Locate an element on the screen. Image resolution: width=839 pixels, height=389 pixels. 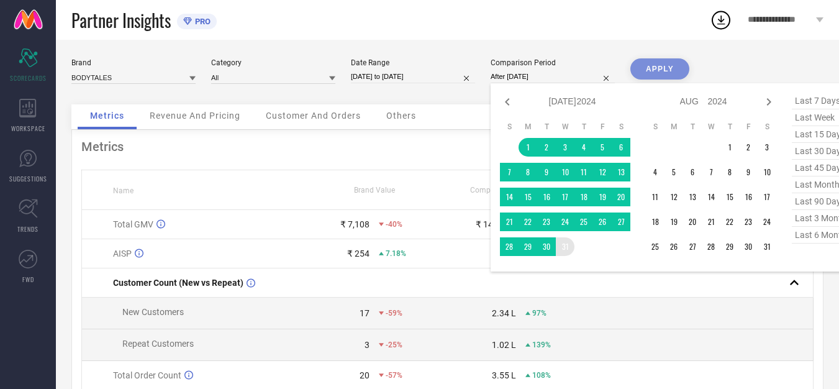
td: Sun Aug 18 2024 is located at coordinates (655, 222).